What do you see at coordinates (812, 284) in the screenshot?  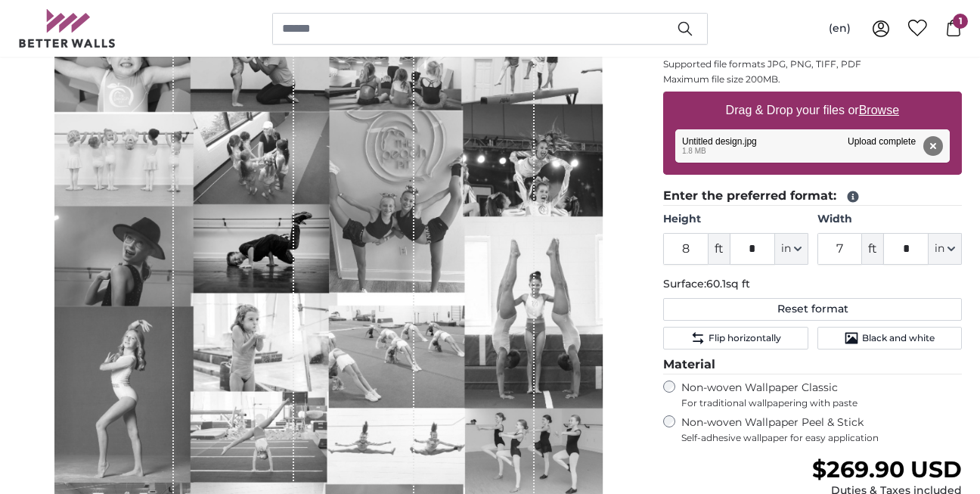 I see `p: Surface:` at bounding box center [812, 284].